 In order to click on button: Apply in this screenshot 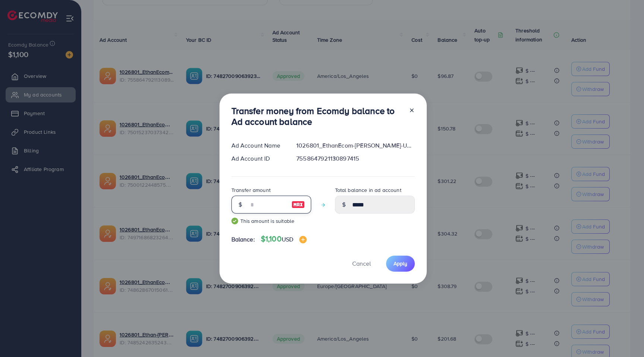, I will do `click(401, 264)`.